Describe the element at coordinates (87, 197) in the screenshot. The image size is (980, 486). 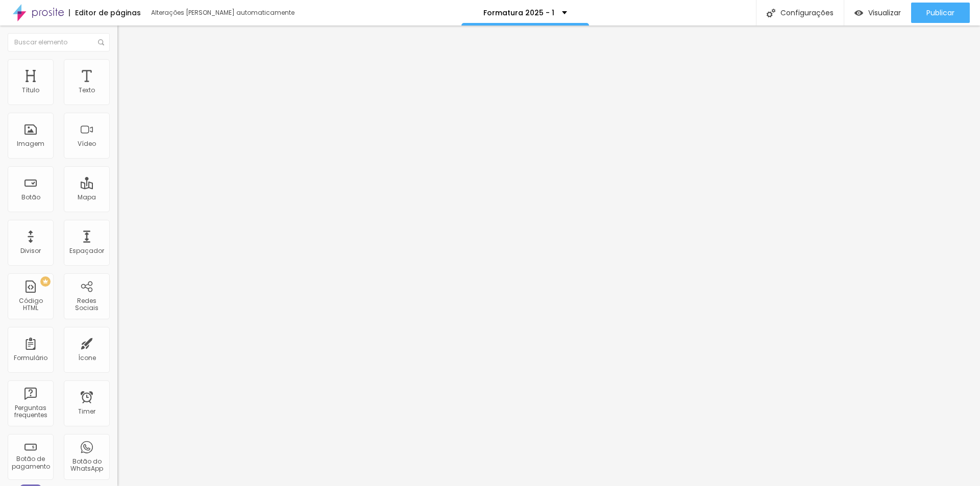
I see `div: Mapa` at that location.